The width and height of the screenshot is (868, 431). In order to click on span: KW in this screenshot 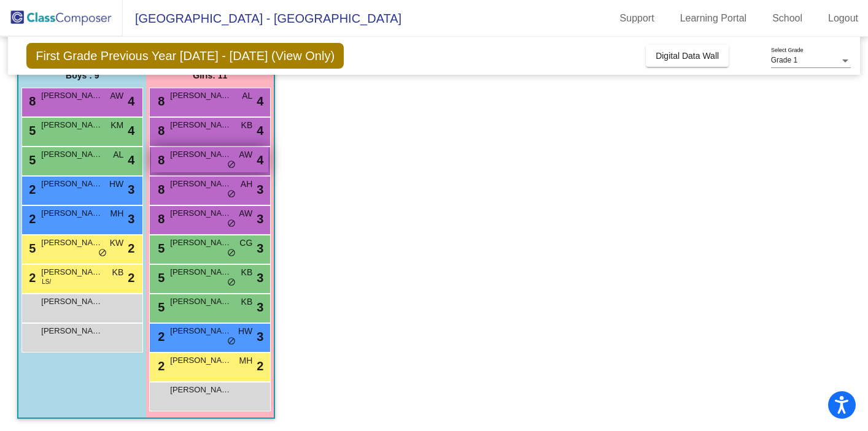, I will do `click(117, 243)`.